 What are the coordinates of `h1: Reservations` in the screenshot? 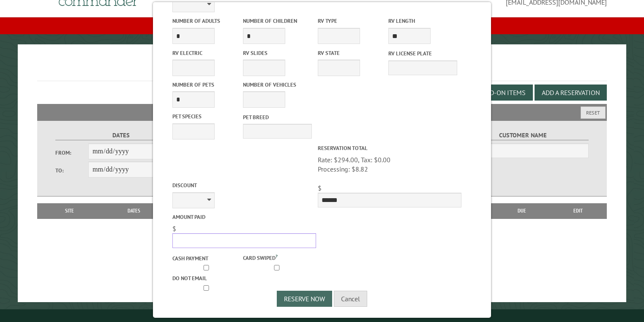 It's located at (322, 70).